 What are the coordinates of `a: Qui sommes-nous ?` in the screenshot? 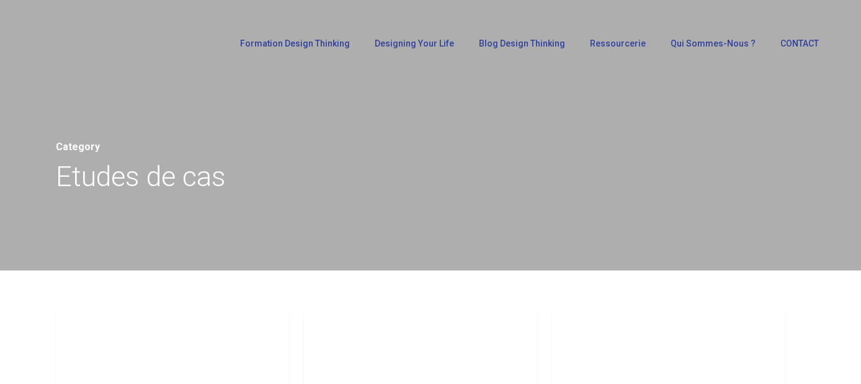 It's located at (713, 43).